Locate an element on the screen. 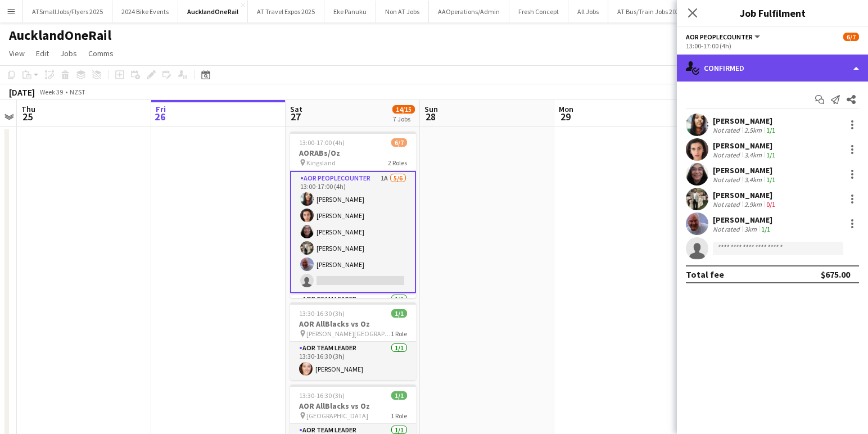  span: Edit is located at coordinates (42, 54).